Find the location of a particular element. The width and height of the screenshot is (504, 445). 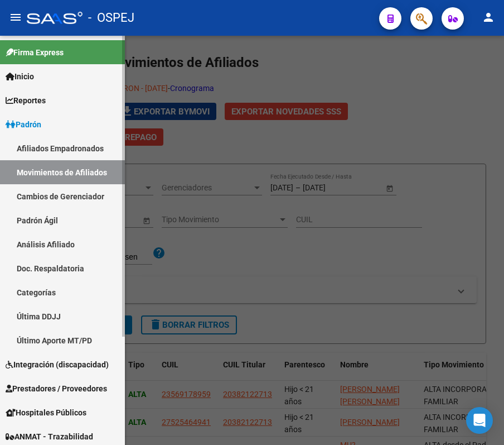

mat-icon: person is located at coordinates (489, 18).